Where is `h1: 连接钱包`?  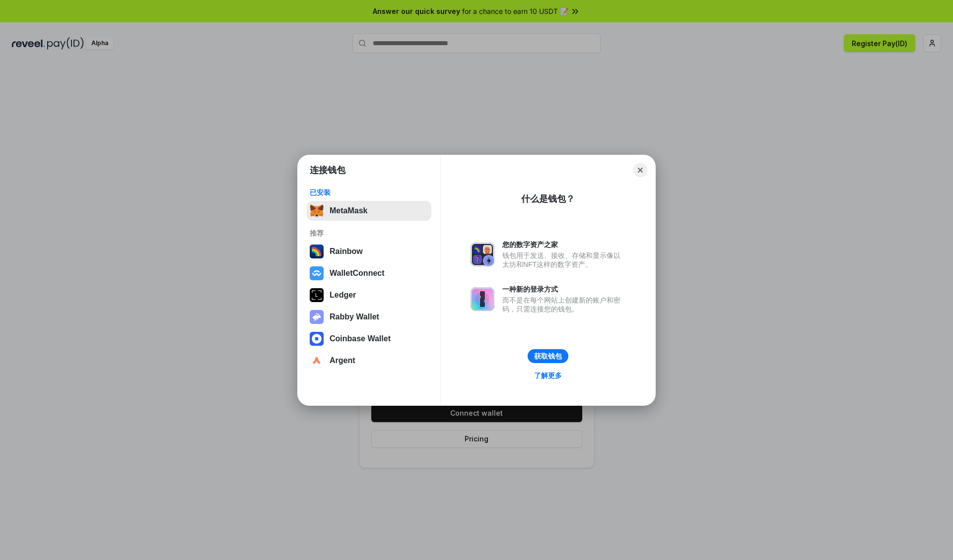
h1: 连接钱包 is located at coordinates (327, 170).